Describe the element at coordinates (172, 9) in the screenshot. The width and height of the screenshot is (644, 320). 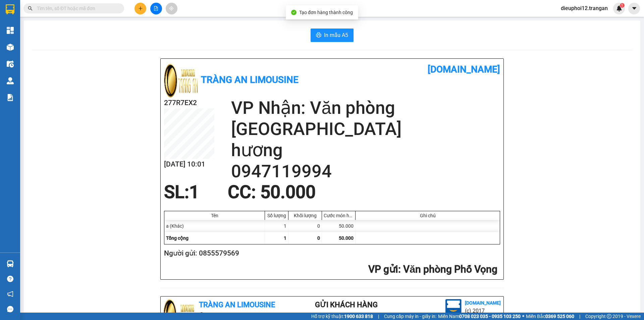
I see `button: aim` at that location.